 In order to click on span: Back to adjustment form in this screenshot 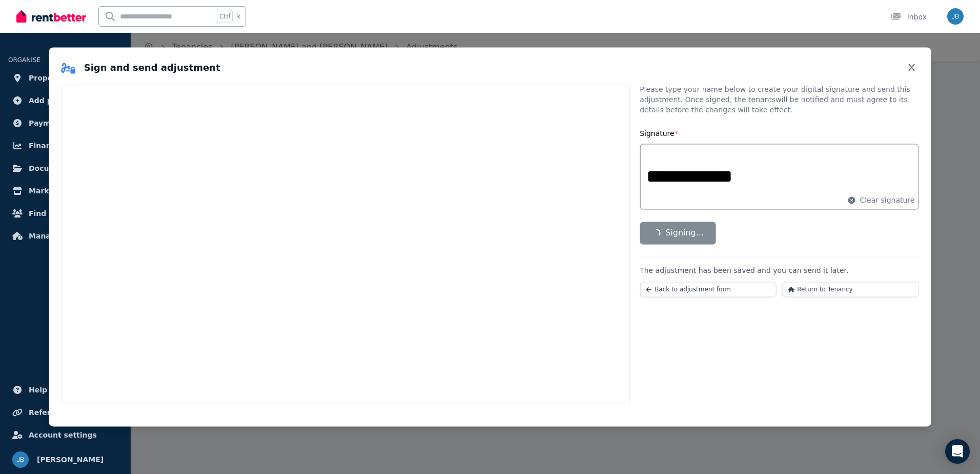, I will do `click(693, 289)`.